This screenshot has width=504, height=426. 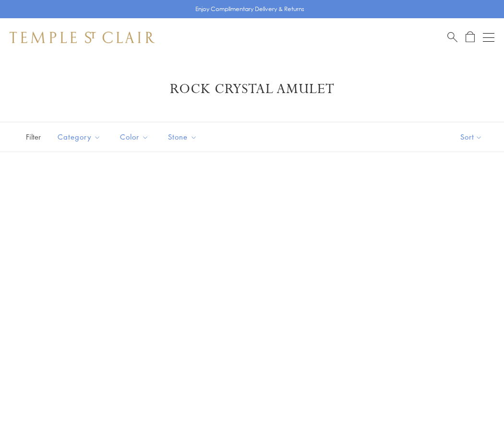 I want to click on a: Search, so click(x=452, y=37).